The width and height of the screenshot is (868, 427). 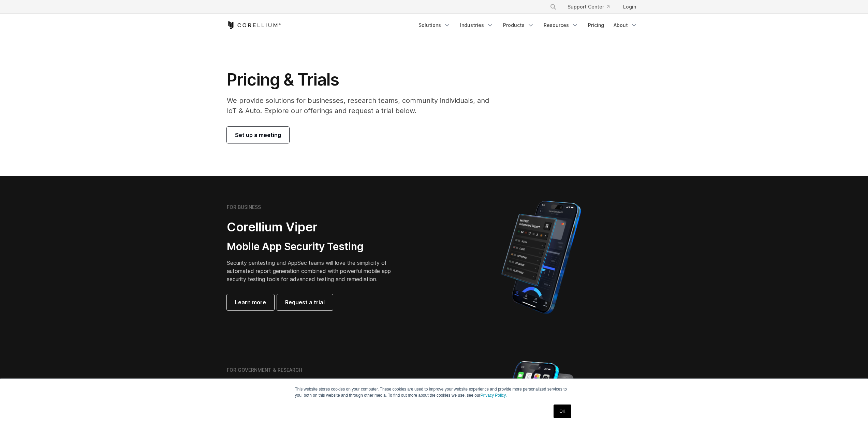 What do you see at coordinates (561, 25) in the screenshot?
I see `a: Resources` at bounding box center [561, 25].